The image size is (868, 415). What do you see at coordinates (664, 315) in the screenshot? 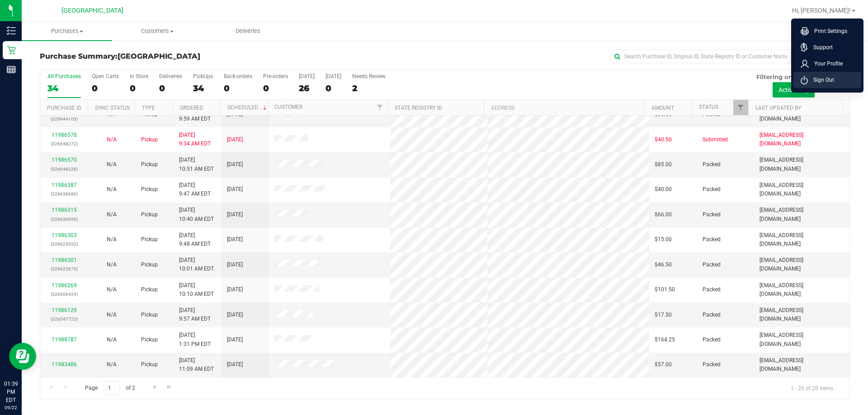
I see `span: $17.50` at bounding box center [664, 315].